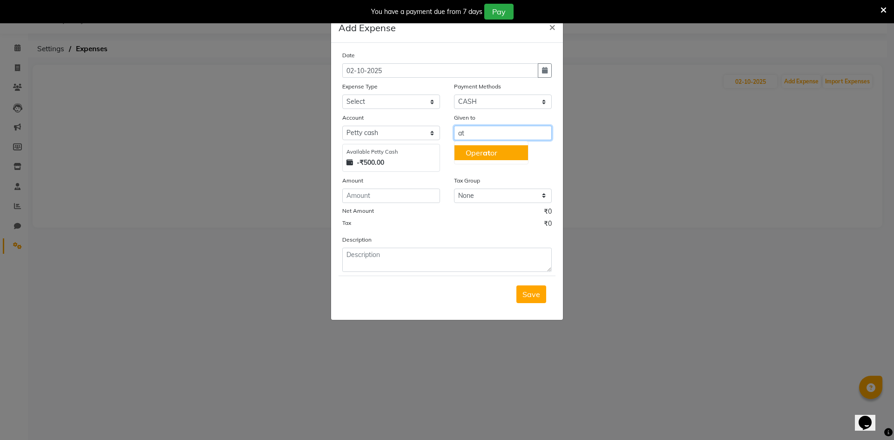 Image resolution: width=894 pixels, height=440 pixels. Describe the element at coordinates (391, 196) in the screenshot. I see `input: Amount` at that location.